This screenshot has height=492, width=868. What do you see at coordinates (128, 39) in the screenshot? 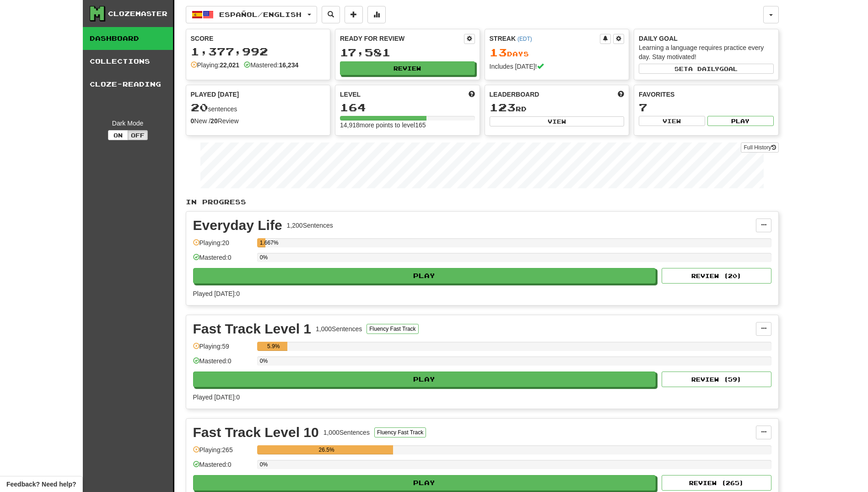
I see `a: Dashboard` at bounding box center [128, 39].